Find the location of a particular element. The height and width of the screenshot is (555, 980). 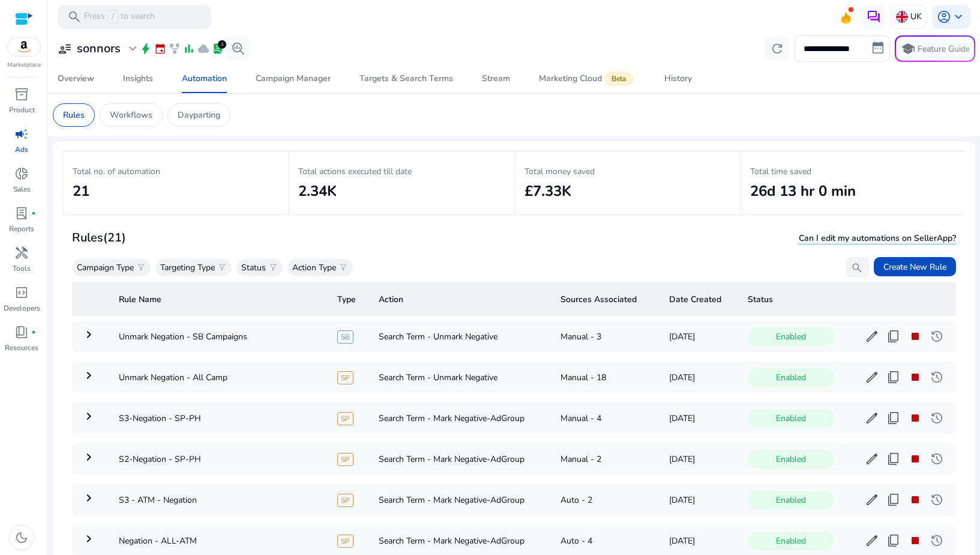

div: Auto - 4 is located at coordinates (605, 541).